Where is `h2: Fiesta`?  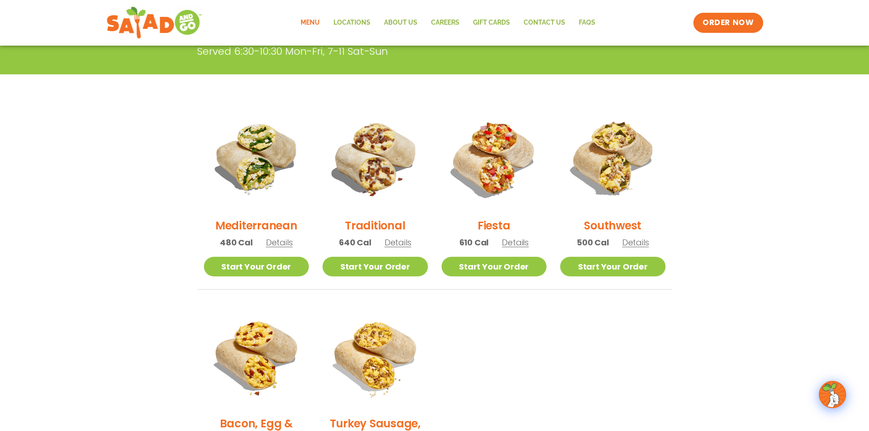 h2: Fiesta is located at coordinates (494, 225).